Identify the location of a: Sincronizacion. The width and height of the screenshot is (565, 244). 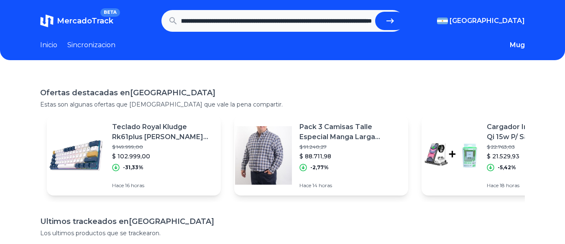
(91, 45).